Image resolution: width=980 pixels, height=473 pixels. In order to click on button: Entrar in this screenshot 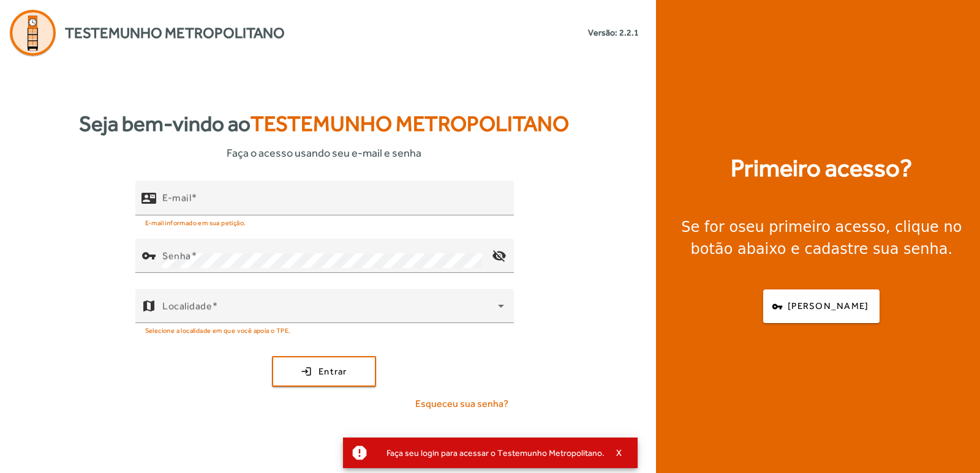, I will do `click(324, 372)`.